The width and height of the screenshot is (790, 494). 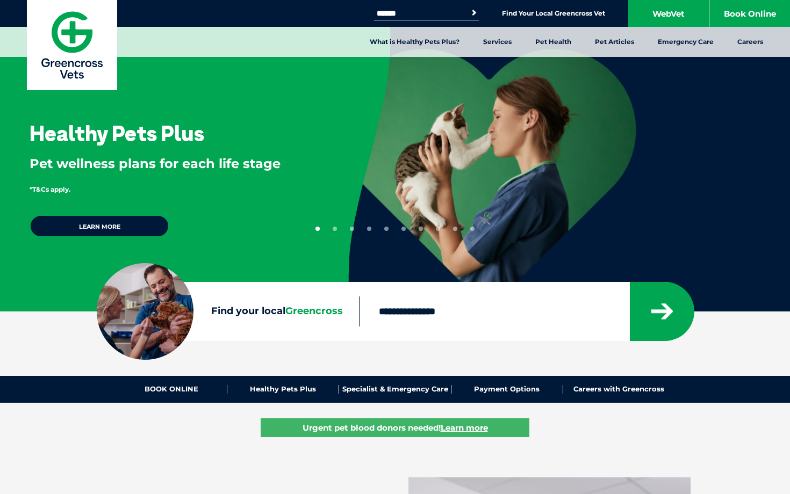 I want to click on a: Specialist & Emergency Care, so click(x=395, y=389).